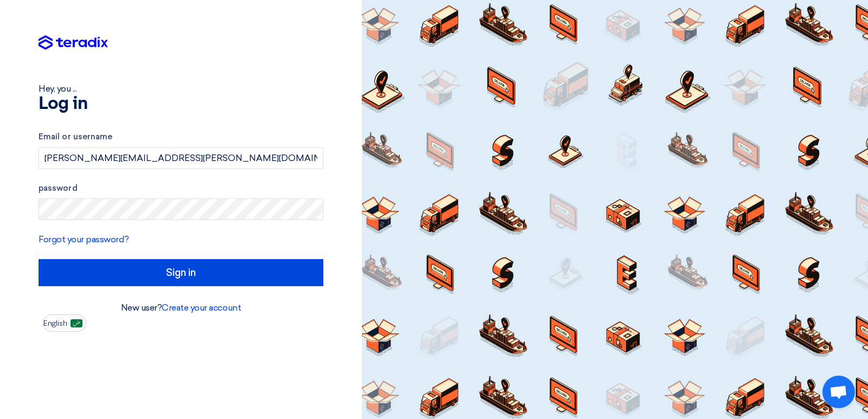 This screenshot has width=868, height=419. I want to click on font: New user?, so click(142, 308).